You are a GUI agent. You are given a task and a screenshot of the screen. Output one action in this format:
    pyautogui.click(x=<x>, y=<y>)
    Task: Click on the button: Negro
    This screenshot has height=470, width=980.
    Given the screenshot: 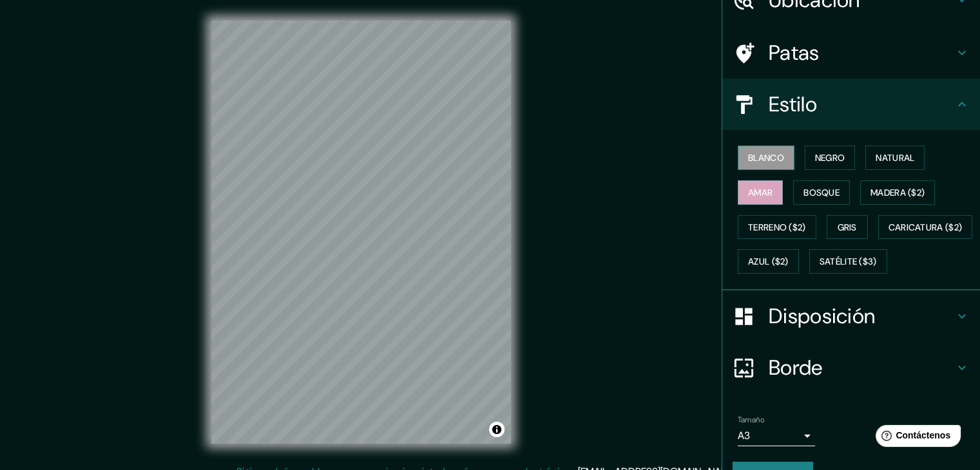 What is the action you would take?
    pyautogui.click(x=829, y=158)
    